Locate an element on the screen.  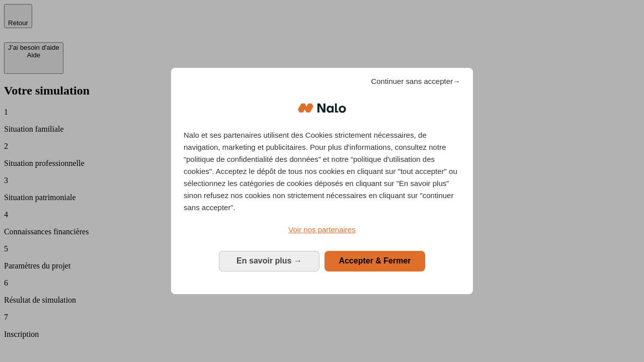
p: Nalo et ses partenaires utilisent des Cookies strictement nécessaires, de navigation, marketing e... is located at coordinates (322, 171).